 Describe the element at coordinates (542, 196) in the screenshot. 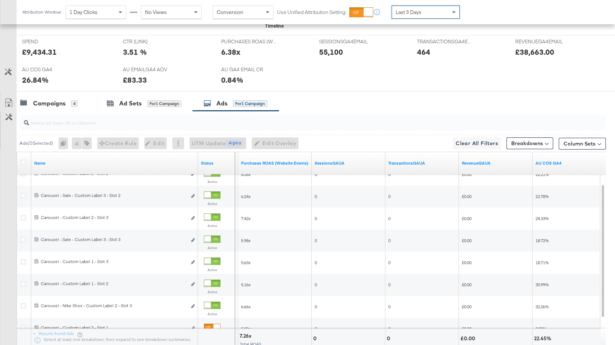

I see `span: 22.78%` at that location.